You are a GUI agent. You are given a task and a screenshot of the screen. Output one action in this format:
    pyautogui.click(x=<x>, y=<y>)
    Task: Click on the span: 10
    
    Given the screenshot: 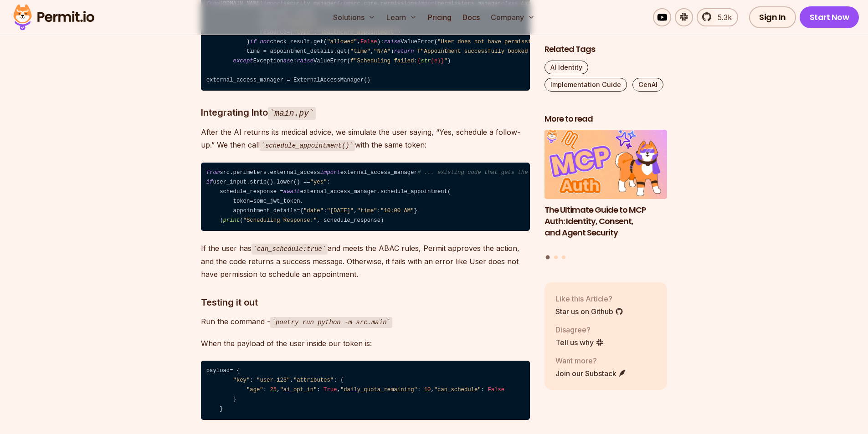 What is the action you would take?
    pyautogui.click(x=428, y=390)
    